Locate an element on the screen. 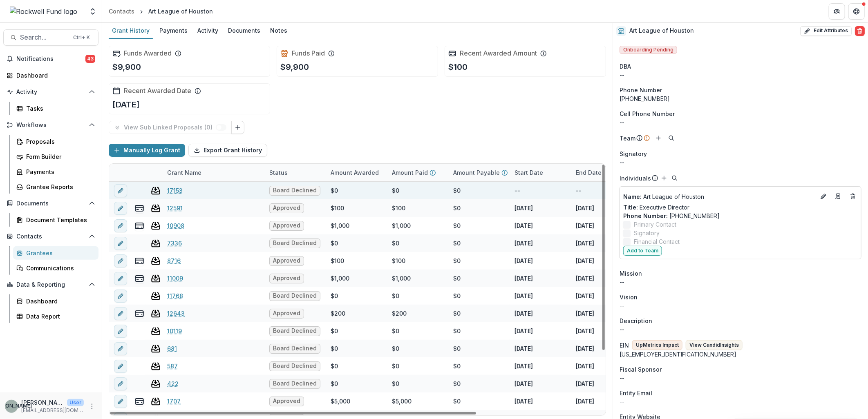 This screenshot has width=868, height=419. a: 7336 is located at coordinates (175, 243).